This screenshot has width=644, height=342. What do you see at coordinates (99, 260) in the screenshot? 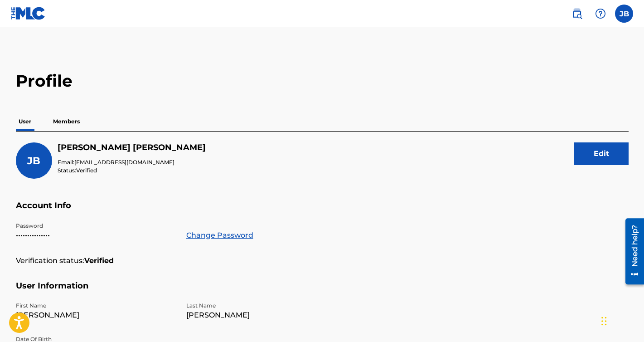
I see `strong: Verified` at bounding box center [99, 260].